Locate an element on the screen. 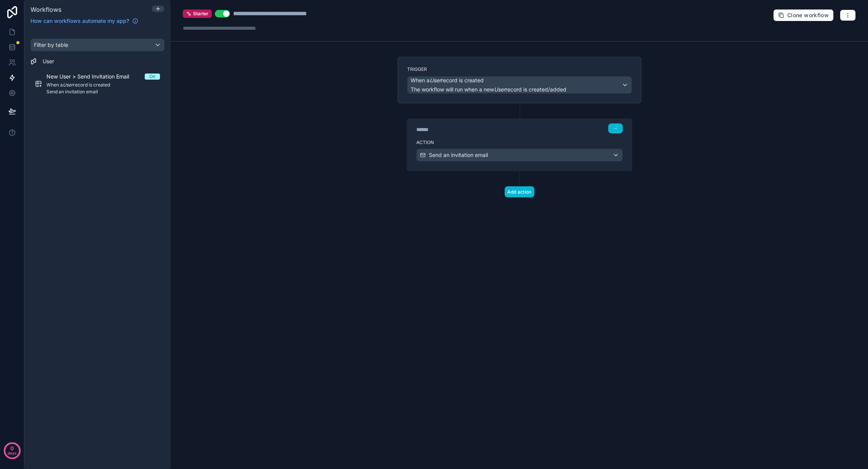 Image resolution: width=868 pixels, height=469 pixels. span: How can workflows automate my app? is located at coordinates (79, 21).